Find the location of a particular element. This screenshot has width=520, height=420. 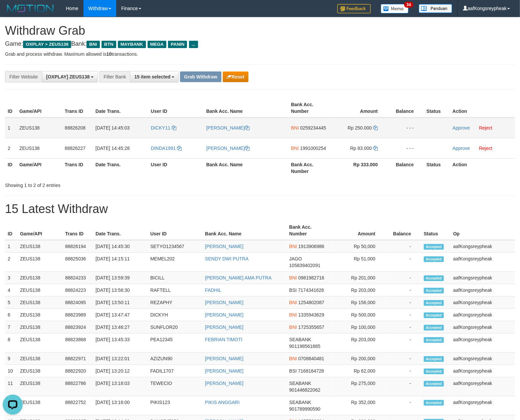

th: Date Trans. is located at coordinates (120, 230).